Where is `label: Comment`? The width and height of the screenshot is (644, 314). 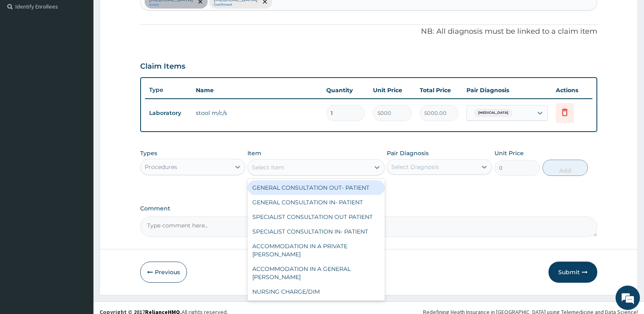
label: Comment is located at coordinates (368, 209).